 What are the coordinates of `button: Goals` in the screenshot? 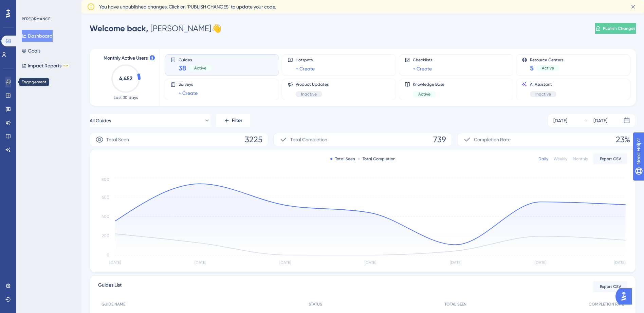 It's located at (31, 51).